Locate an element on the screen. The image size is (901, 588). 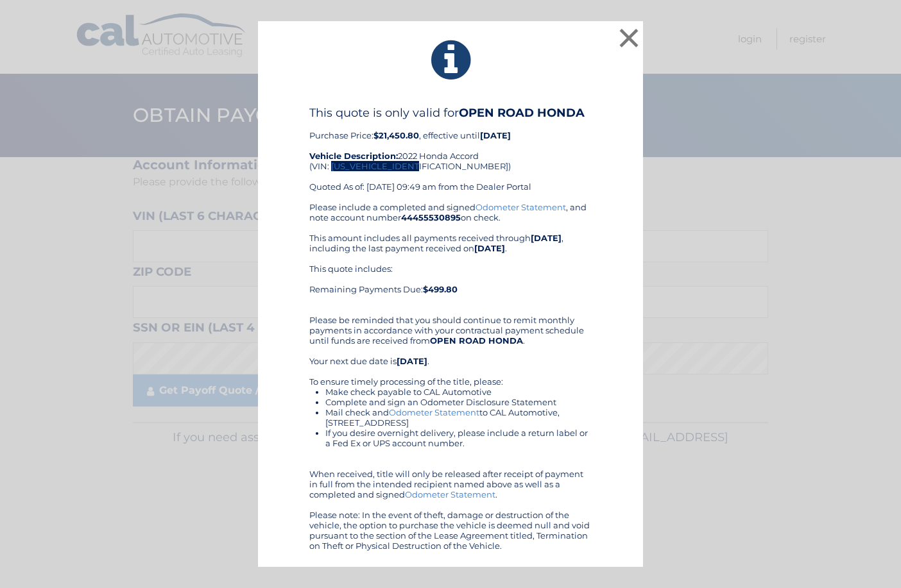
li: Make check payable to CAL Automotive is located at coordinates (458, 392).